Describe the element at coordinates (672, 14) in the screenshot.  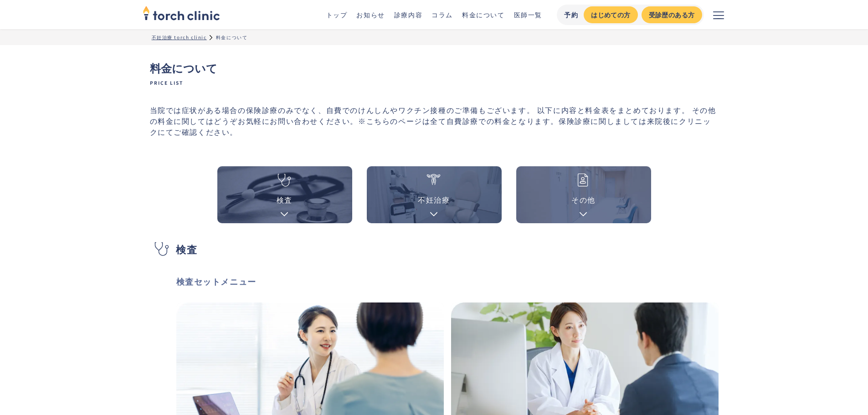
I see `div: 受診歴のある方` at that location.